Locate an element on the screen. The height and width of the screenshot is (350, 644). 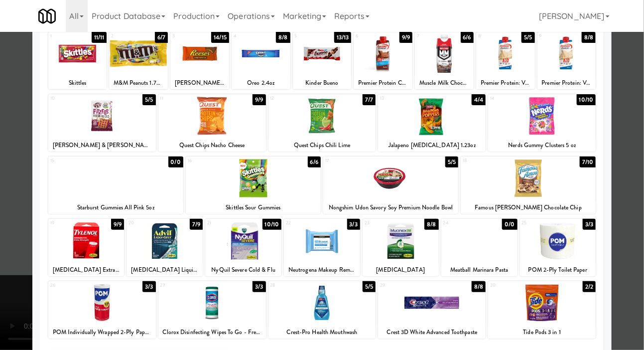
div: 25 is located at coordinates (540, 223).